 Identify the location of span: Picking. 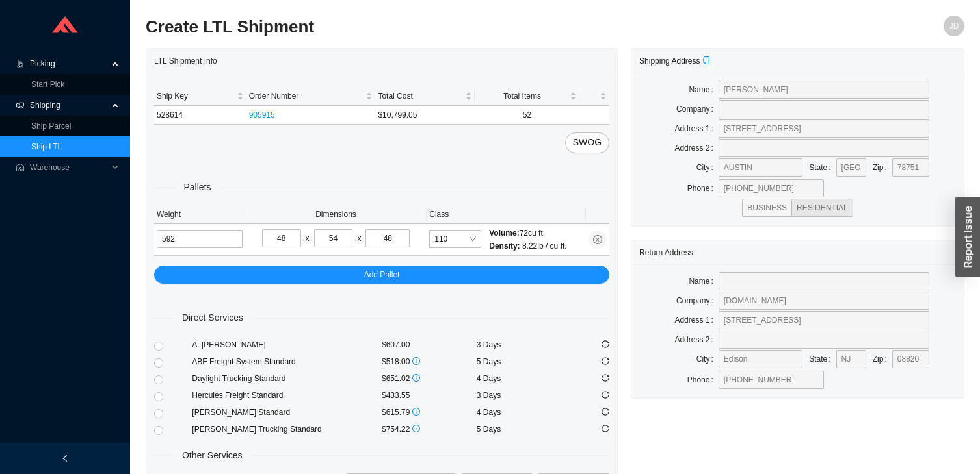
(69, 64).